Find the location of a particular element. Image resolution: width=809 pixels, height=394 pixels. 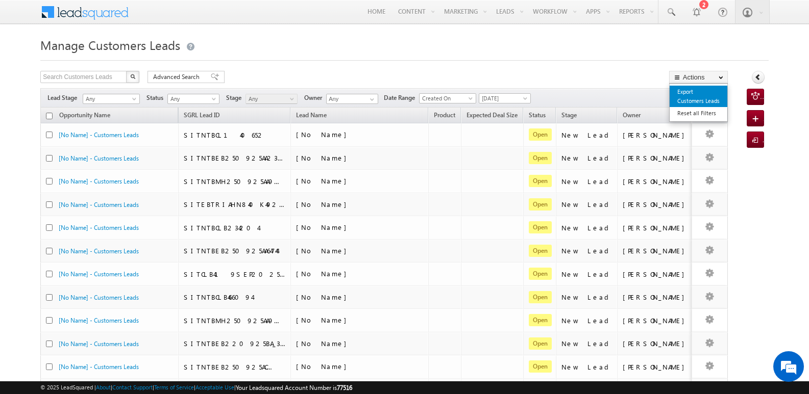

a: Expected Deal Size is located at coordinates (492, 116).